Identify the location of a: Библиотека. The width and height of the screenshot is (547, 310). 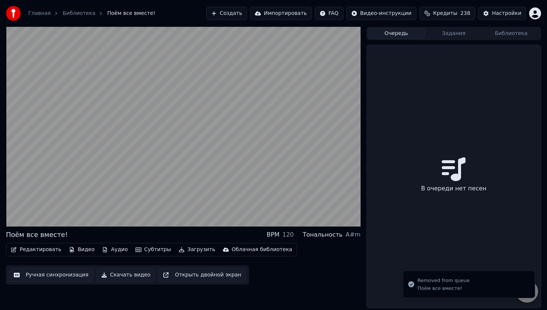
(79, 13).